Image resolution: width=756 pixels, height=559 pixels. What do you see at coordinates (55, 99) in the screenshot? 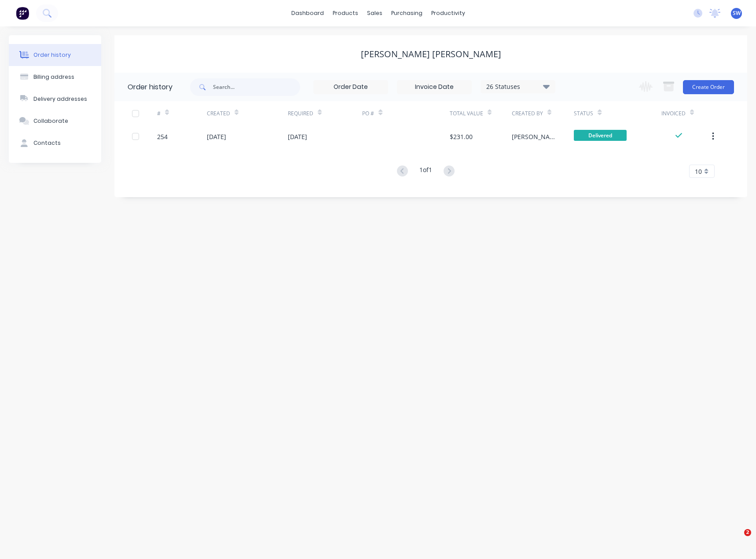
I see `button: Delivery addresses` at bounding box center [55, 99].